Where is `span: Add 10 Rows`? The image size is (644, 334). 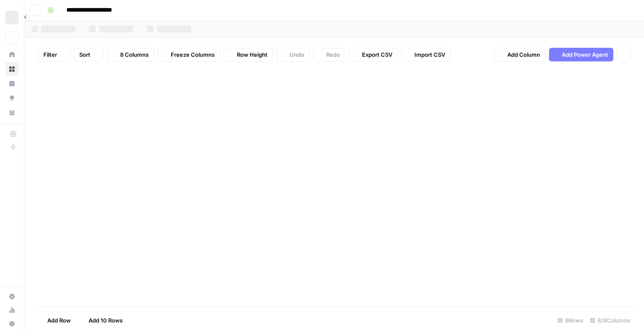
span: Add 10 Rows is located at coordinates (106, 320).